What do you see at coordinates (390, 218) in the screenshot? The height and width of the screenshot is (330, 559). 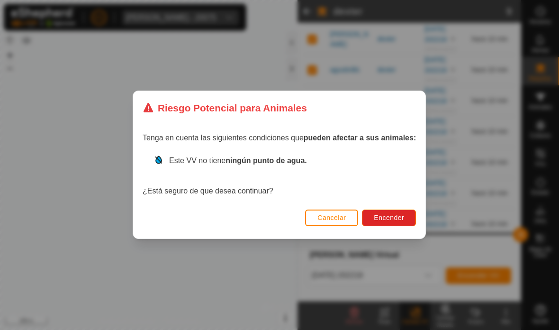 I see `span: Encender` at bounding box center [390, 218].